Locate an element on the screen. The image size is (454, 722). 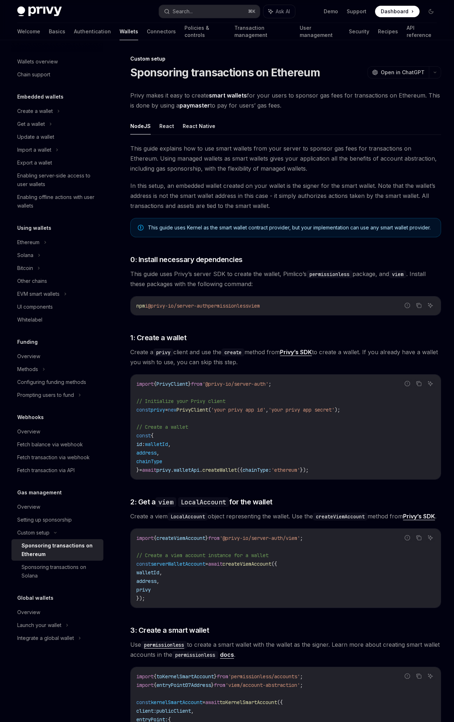
h5: Embedded wallets is located at coordinates (40, 97).